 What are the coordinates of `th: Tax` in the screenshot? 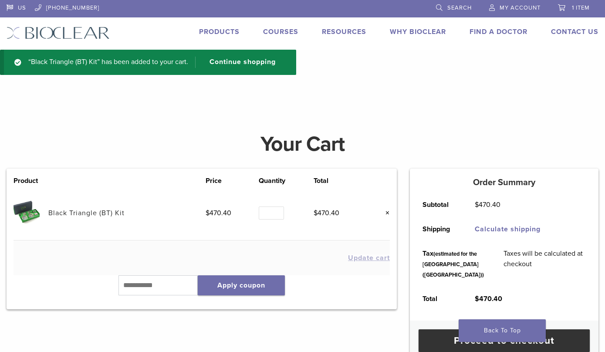 It's located at (454, 264).